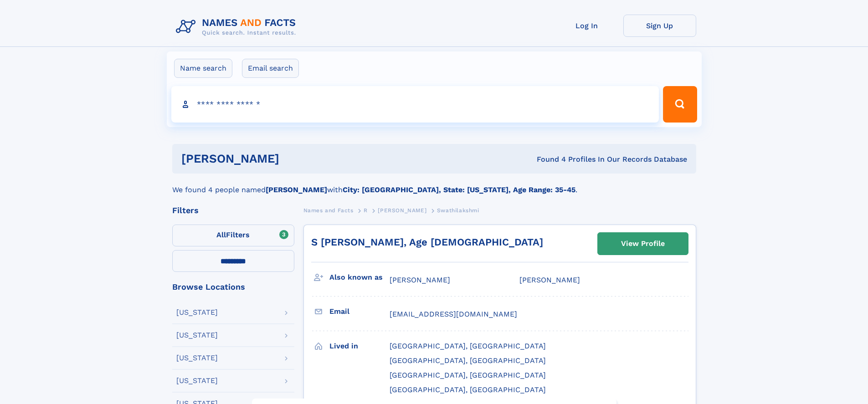 This screenshot has width=868, height=404. What do you see at coordinates (328, 210) in the screenshot?
I see `a: Names and Facts` at bounding box center [328, 210].